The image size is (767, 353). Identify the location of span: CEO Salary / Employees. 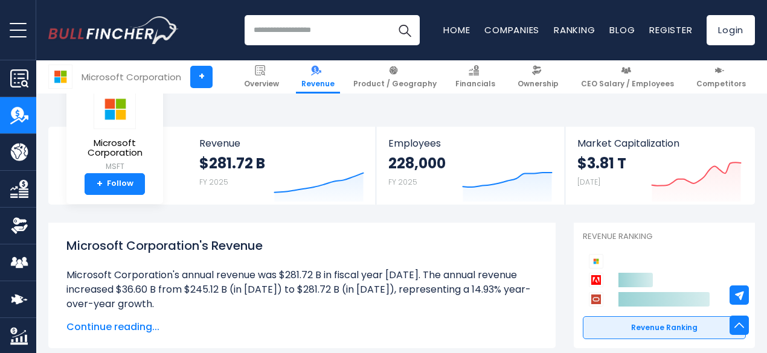
(628, 84).